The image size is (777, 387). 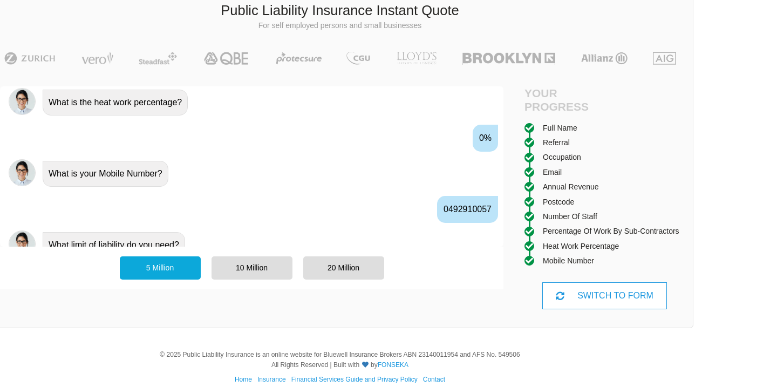 I want to click on a: Financial Services Guide and Privacy Policy, so click(x=354, y=379).